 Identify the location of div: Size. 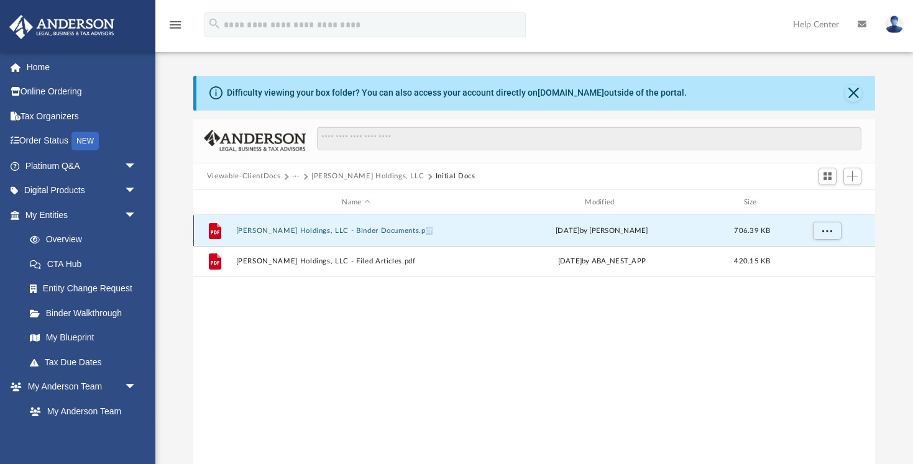
(752, 203).